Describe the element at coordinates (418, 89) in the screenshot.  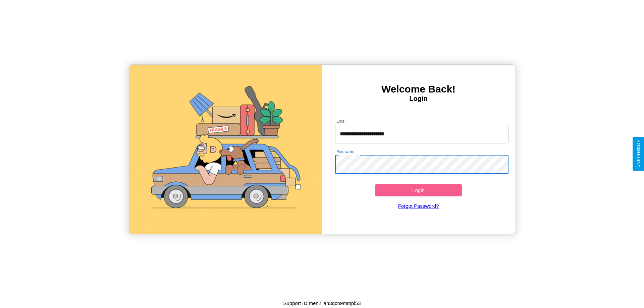
I see `h3: Welcome Back!` at that location.